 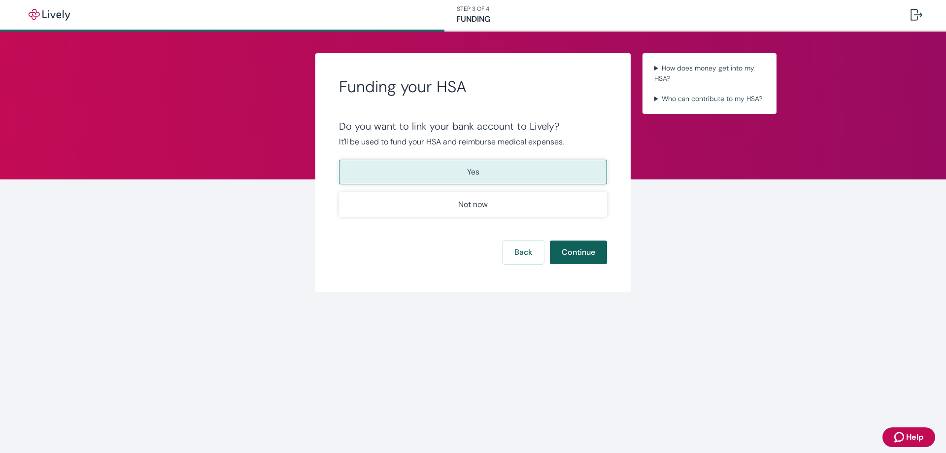 What do you see at coordinates (900, 437) in the screenshot?
I see `svg: Zendesk support icon` at bounding box center [900, 437].